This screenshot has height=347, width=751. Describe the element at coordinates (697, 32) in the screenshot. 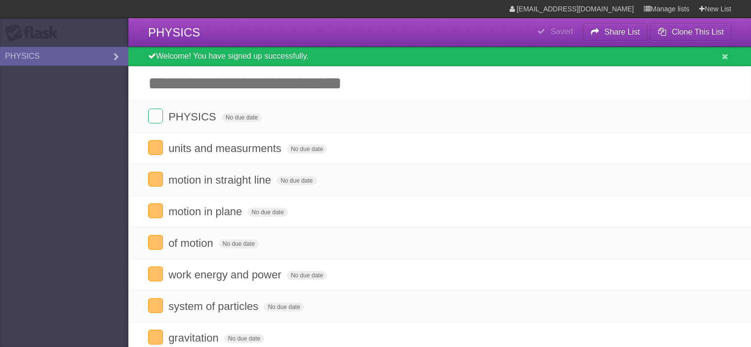

I see `b: Clone This List` at that location.